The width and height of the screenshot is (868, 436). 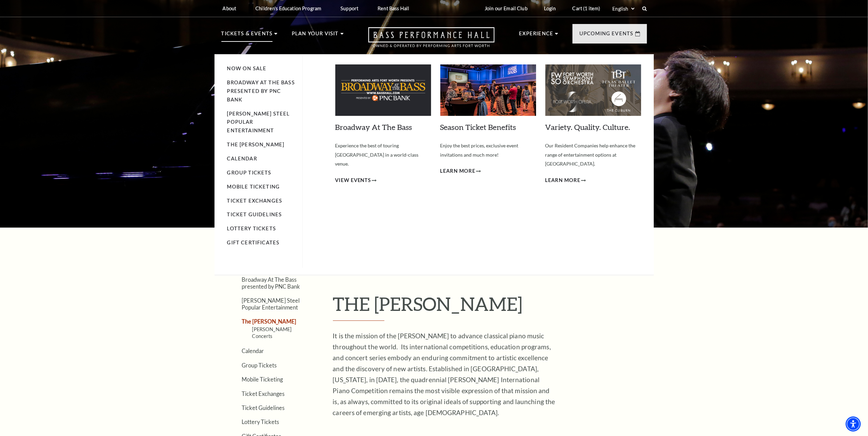 What do you see at coordinates (536, 36) in the screenshot?
I see `p: Experience` at bounding box center [536, 36].